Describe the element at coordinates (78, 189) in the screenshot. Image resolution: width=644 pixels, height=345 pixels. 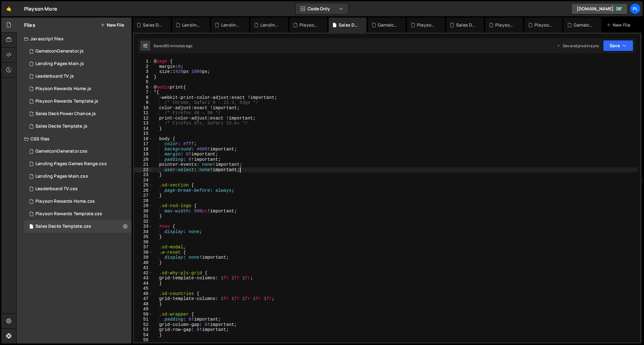
I see `div: 15074/39405.css` at that location.